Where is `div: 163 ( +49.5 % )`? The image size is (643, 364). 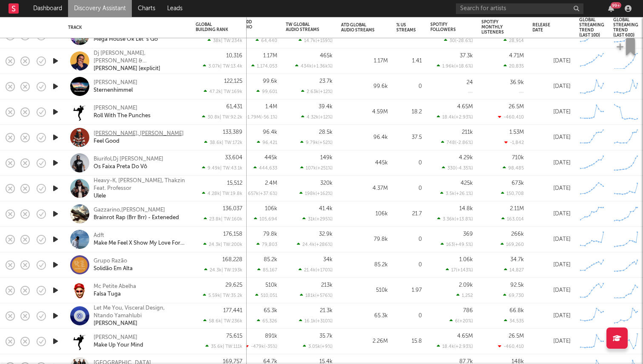
div: 163 ( +49.5 % ) is located at coordinates (457, 244).